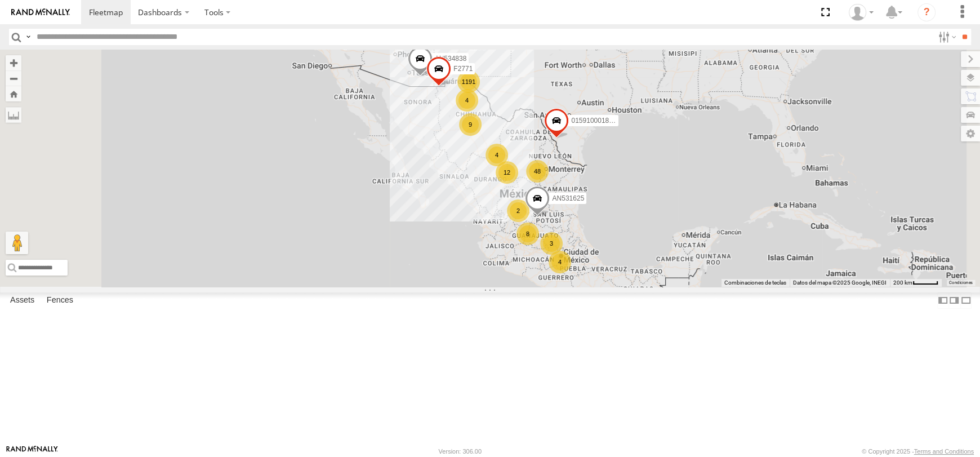 The height and width of the screenshot is (457, 980). Describe the element at coordinates (14, 115) in the screenshot. I see `label: Measure` at that location.